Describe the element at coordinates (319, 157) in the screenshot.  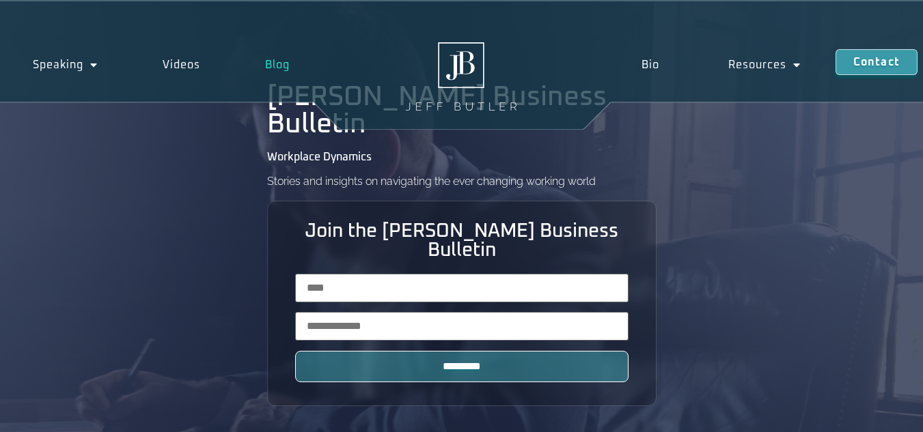
I see `p: Workplace Dynamics` at that location.